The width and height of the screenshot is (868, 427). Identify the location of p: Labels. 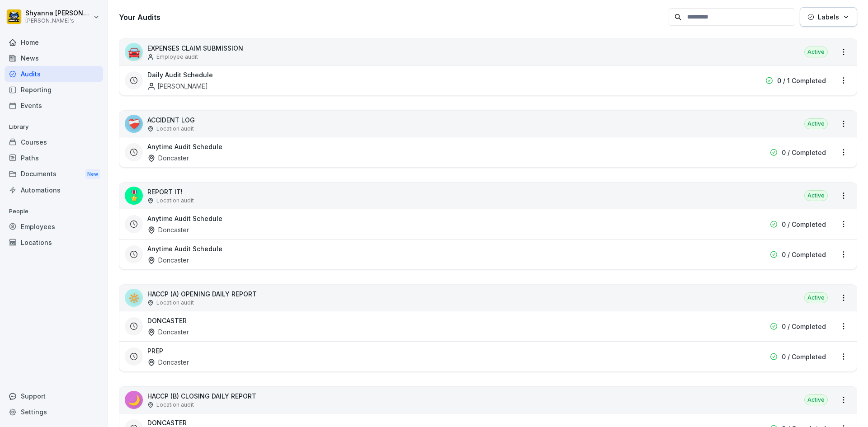
(829, 17).